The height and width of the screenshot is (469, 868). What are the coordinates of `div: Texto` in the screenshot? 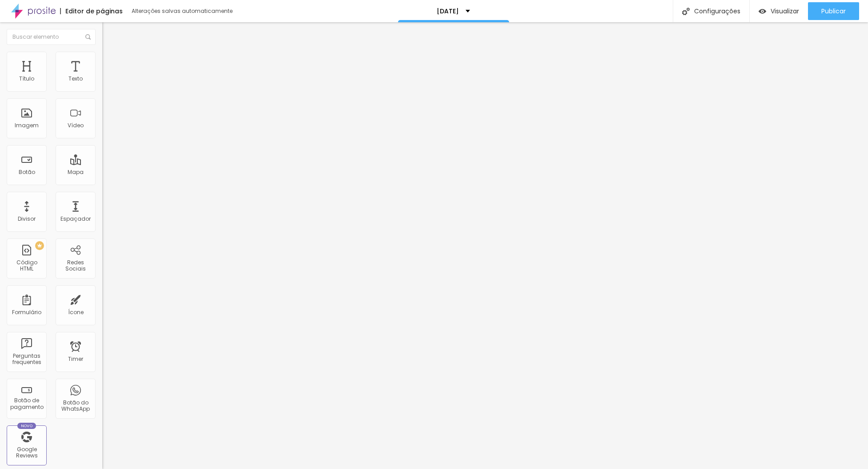 It's located at (76, 79).